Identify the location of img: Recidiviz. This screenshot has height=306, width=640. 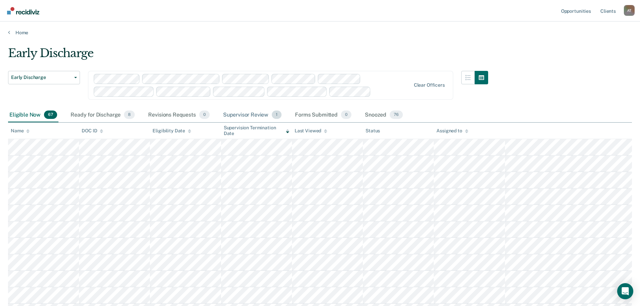
(23, 11).